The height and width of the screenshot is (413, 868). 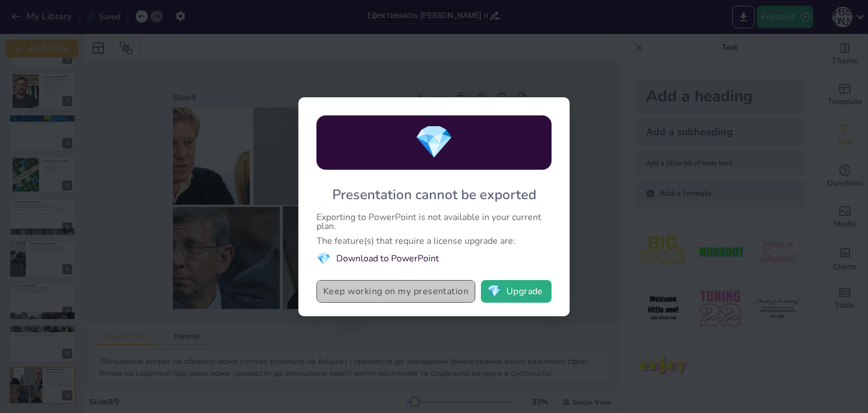 What do you see at coordinates (434, 222) in the screenshot?
I see `div: Exporting to PowerPoint is not available in your current plan.` at bounding box center [434, 222].